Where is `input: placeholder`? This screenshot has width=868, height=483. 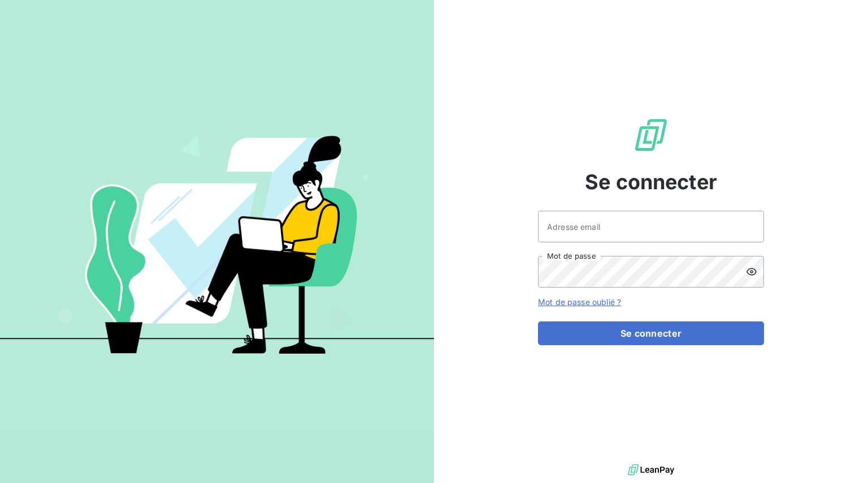 input: placeholder is located at coordinates (651, 227).